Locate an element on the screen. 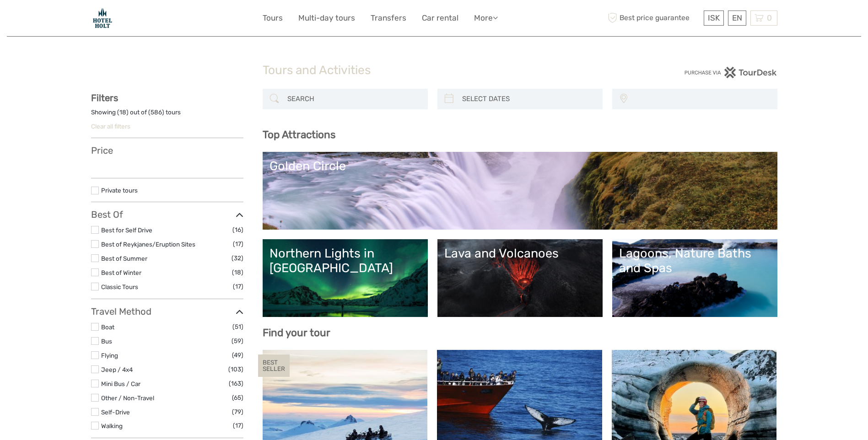 Image resolution: width=868 pixels, height=440 pixels. a: Best of Winter is located at coordinates (121, 272).